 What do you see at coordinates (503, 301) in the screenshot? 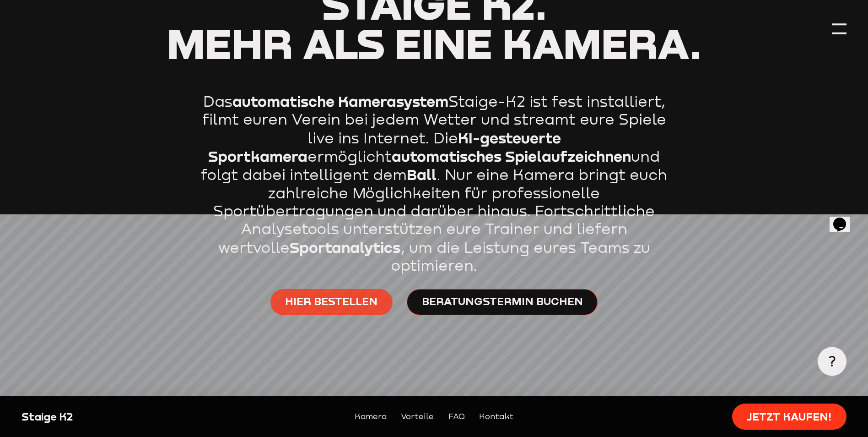
I see `span: Beratungstermin buchen` at bounding box center [503, 301].